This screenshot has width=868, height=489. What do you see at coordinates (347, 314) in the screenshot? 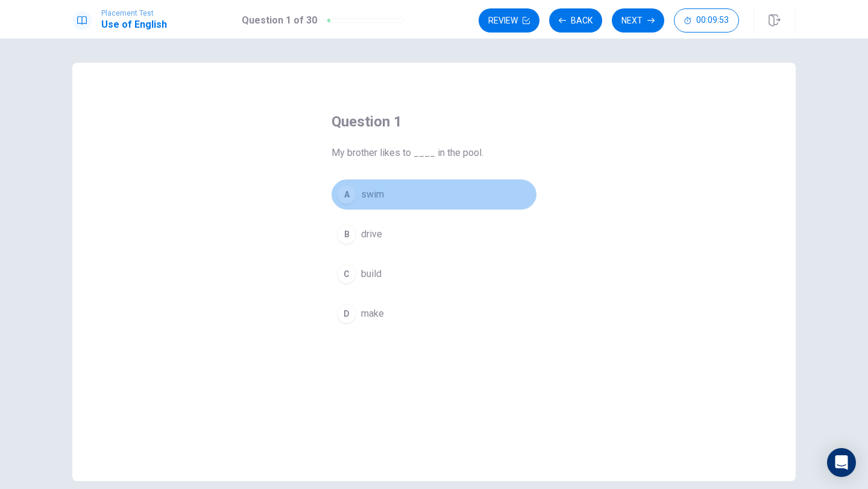
I see `div: D` at bounding box center [347, 314].